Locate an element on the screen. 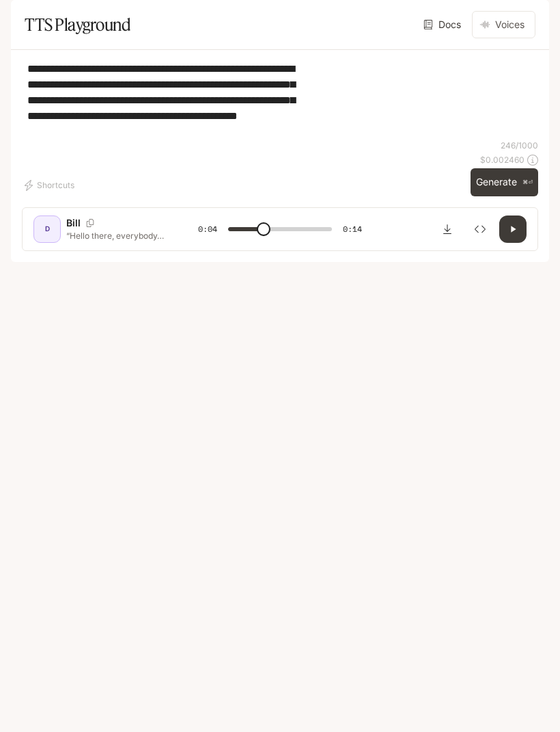 This screenshot has width=560, height=732. div: D is located at coordinates (47, 229).